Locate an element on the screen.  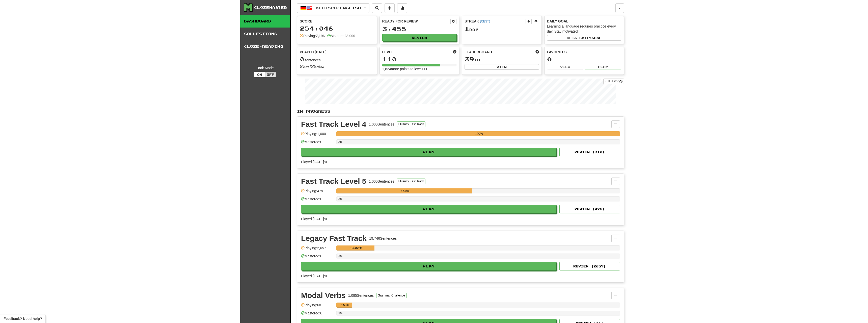
div: 1,824 more points to level 111 is located at coordinates (420, 69).